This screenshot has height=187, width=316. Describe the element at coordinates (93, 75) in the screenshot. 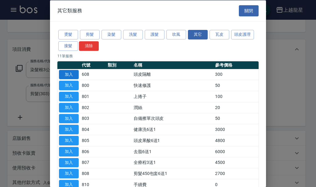

I see `td: 608` at that location.